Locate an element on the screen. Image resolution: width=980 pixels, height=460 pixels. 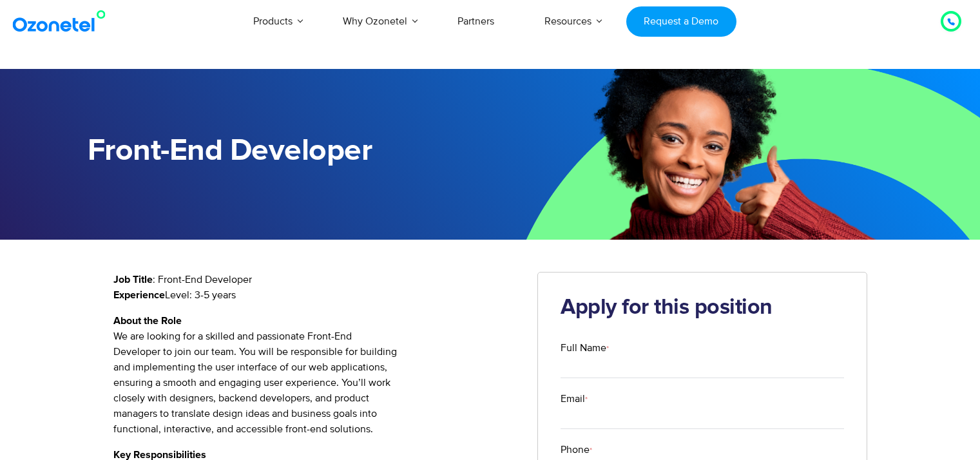
p: We are looking for a skilled and passionate Front-End Developer to join our team. You will be res... is located at coordinates (316, 375).